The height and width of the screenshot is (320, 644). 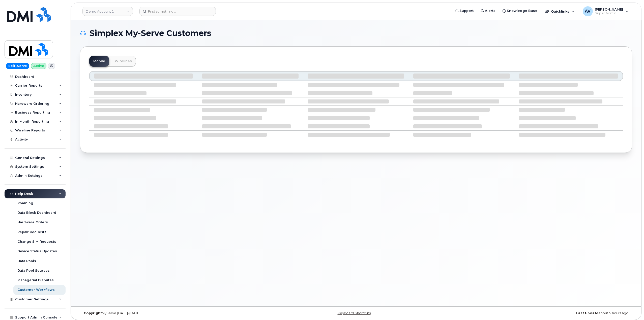 I want to click on div: about 5 hours ago, so click(x=540, y=313).